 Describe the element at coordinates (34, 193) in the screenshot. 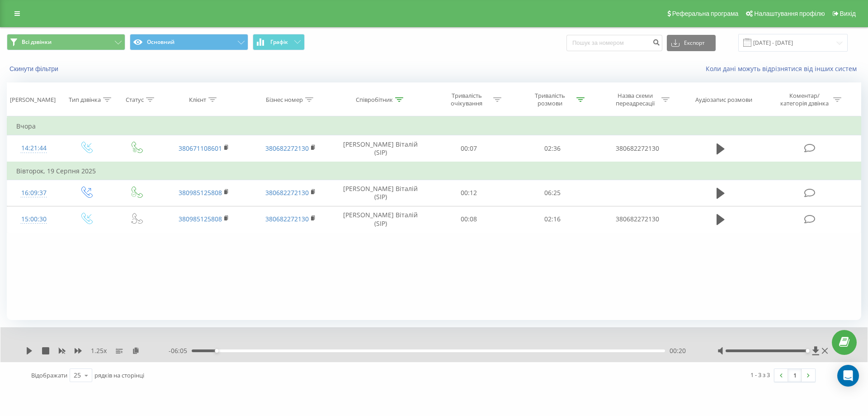

I see `div: 16:09:37` at that location.